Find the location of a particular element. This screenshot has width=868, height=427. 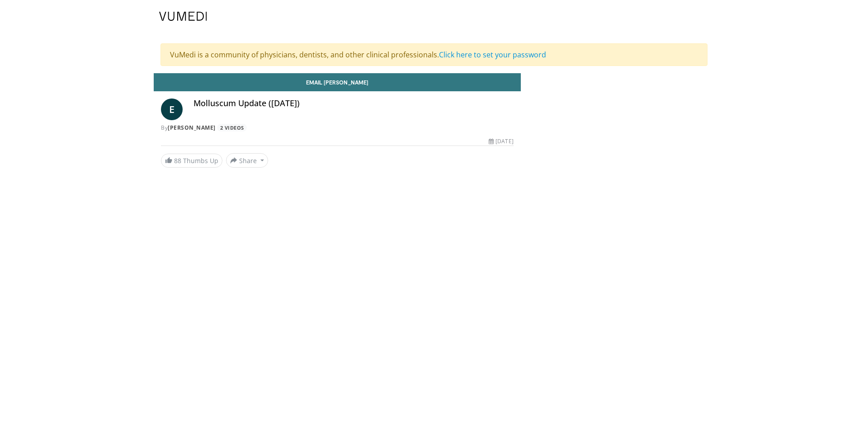

button: Share is located at coordinates (247, 161).